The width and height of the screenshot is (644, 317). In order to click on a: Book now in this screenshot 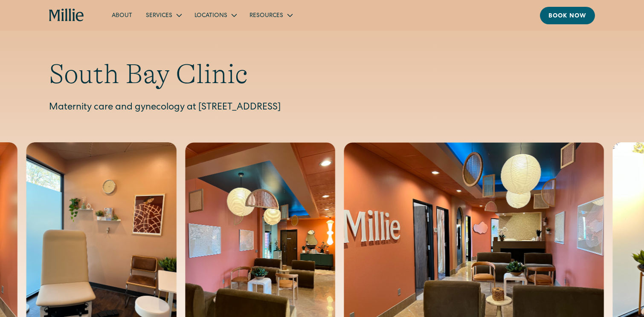, I will do `click(567, 15)`.